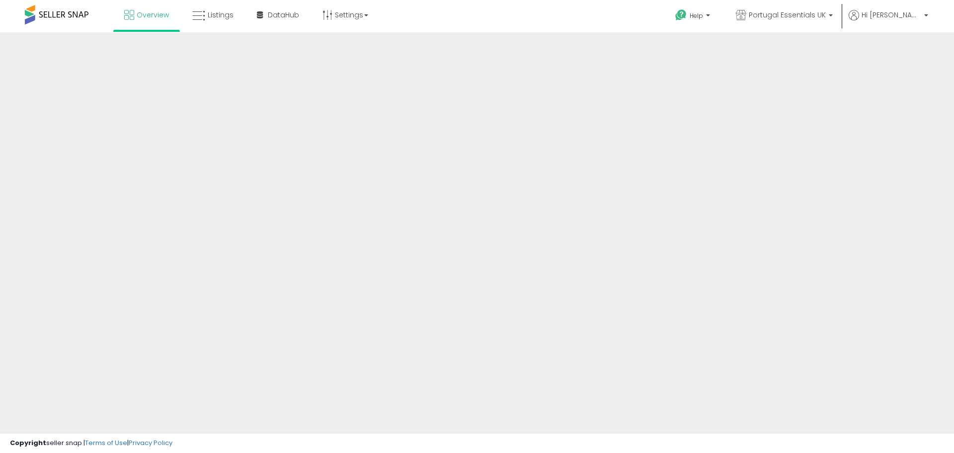 The image size is (954, 453). What do you see at coordinates (221, 15) in the screenshot?
I see `span: Listings` at bounding box center [221, 15].